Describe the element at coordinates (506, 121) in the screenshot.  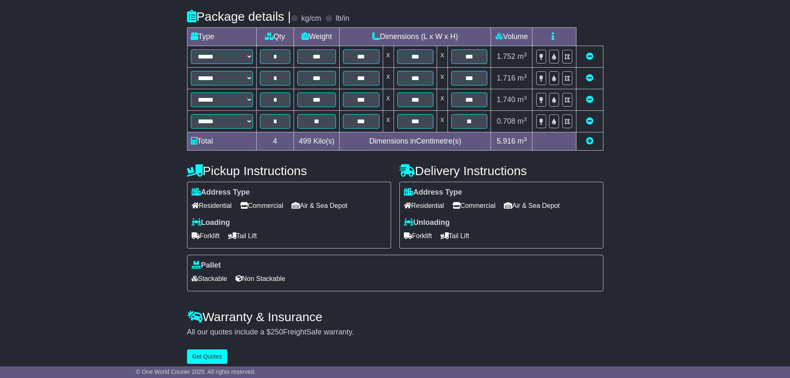
I see `span: 0.708` at that location.